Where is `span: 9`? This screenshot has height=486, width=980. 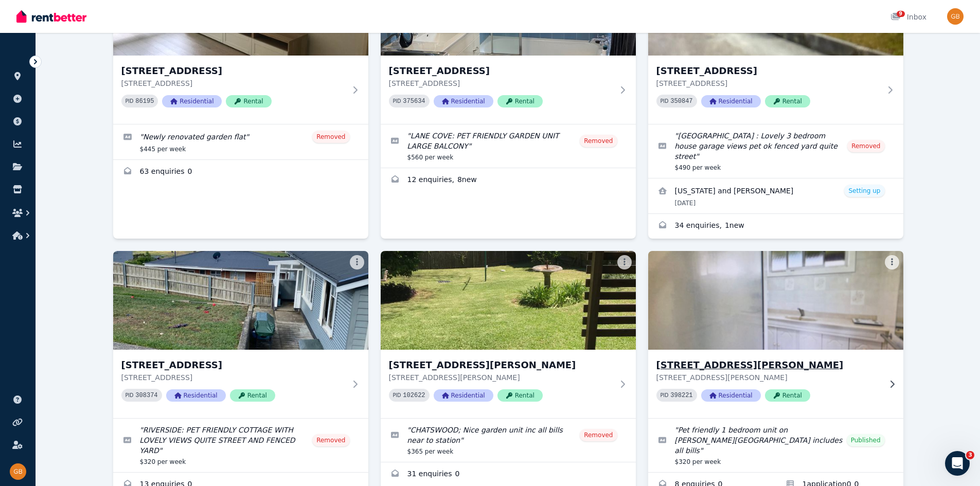 span: 9 is located at coordinates (901, 14).